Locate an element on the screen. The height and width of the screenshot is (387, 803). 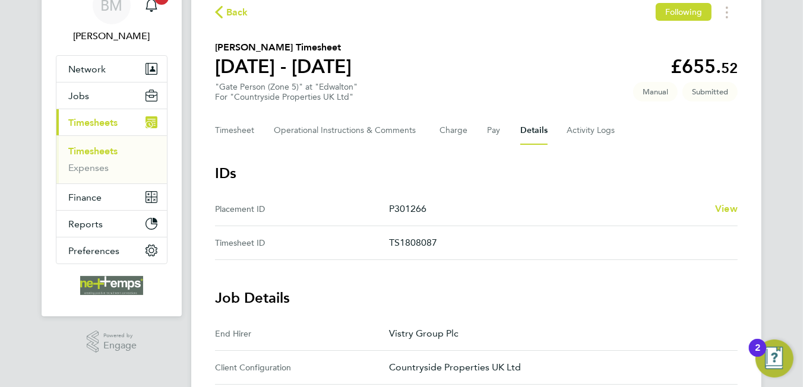
p: P301266 is located at coordinates (547, 209).